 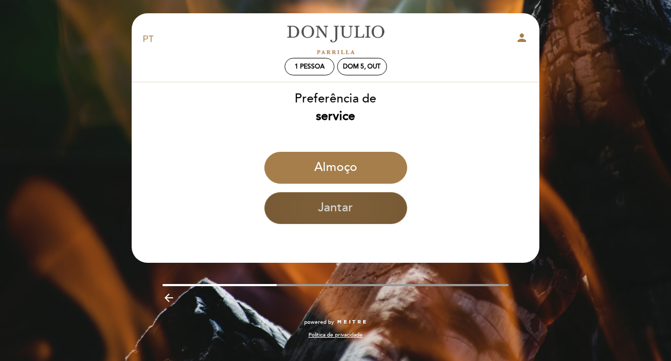 What do you see at coordinates (362, 66) in the screenshot?
I see `div: Dom 5, out` at bounding box center [362, 66].